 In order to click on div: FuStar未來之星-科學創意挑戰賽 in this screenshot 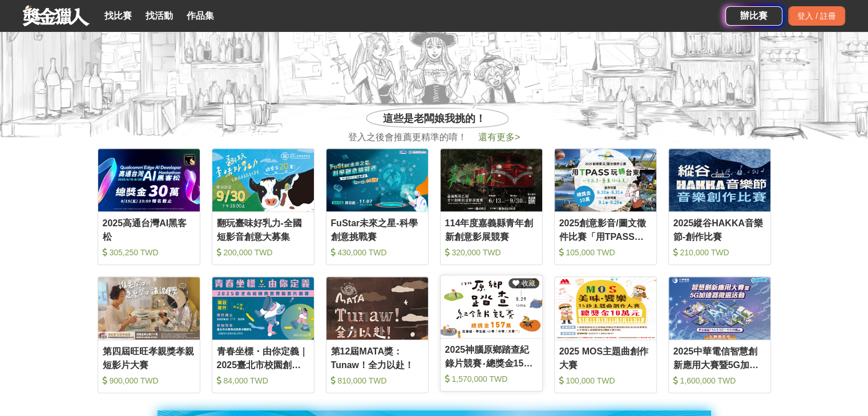, I will do `click(377, 229)`.